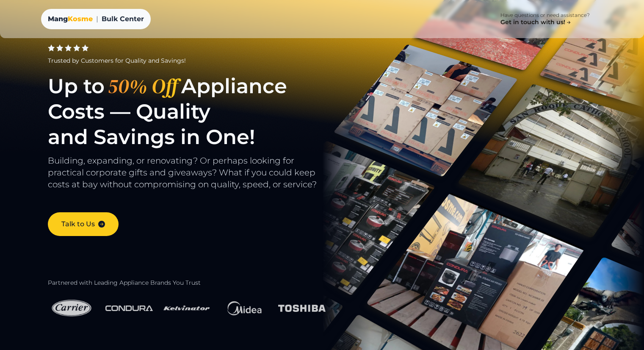 Image resolution: width=644 pixels, height=350 pixels. Describe the element at coordinates (80, 19) in the screenshot. I see `span: Kosme` at that location.